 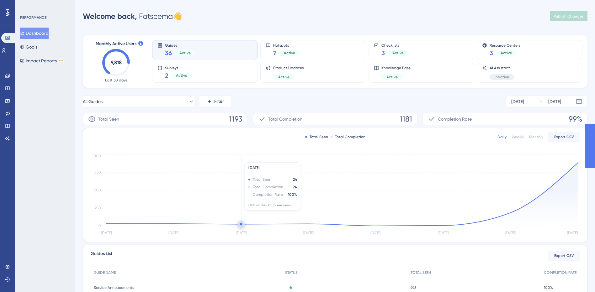 What do you see at coordinates (395, 45) in the screenshot?
I see `span: Checklists` at bounding box center [395, 45].